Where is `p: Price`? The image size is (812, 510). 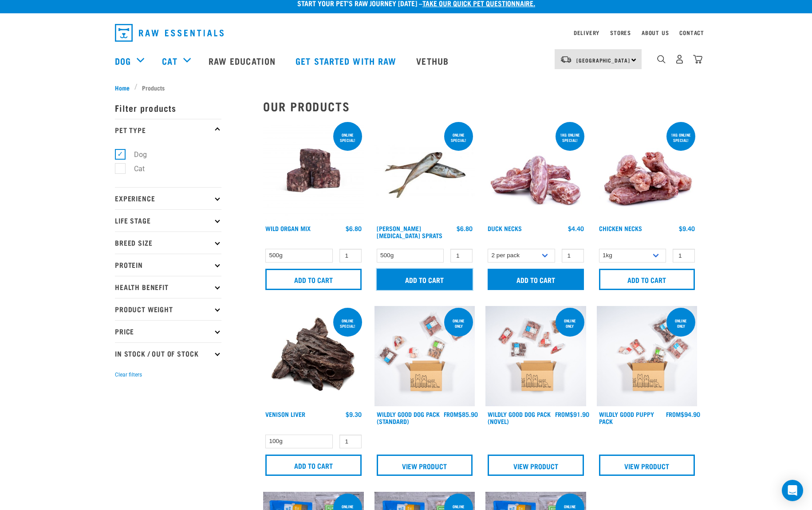 p: Price is located at coordinates (168, 331).